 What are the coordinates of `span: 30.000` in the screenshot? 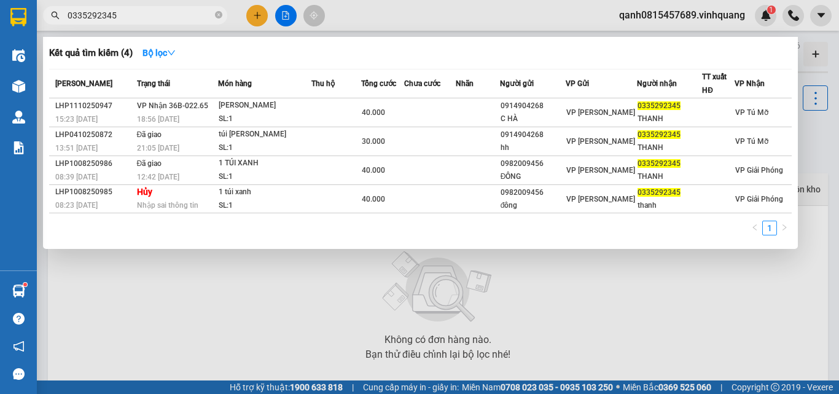 It's located at (374, 141).